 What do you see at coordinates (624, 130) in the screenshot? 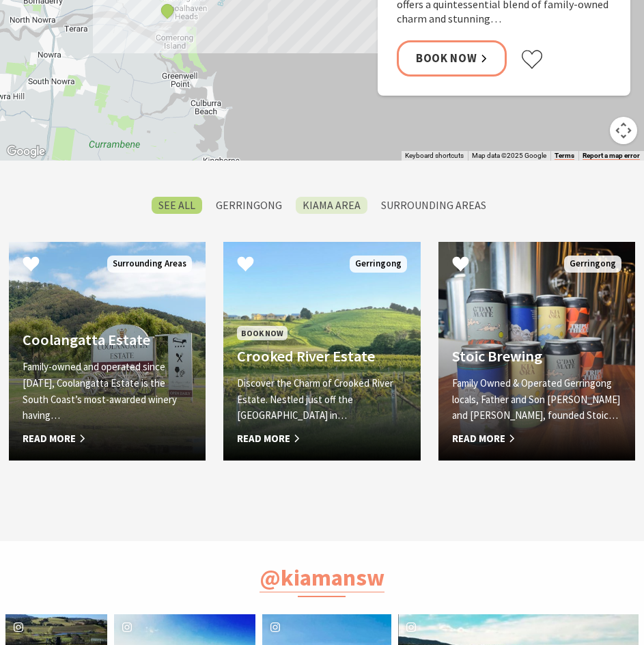
I see `button: Map camera controls` at bounding box center [624, 130].